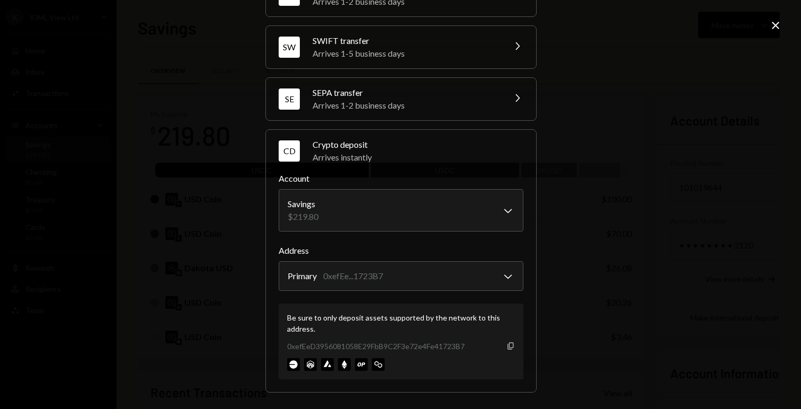  Describe the element at coordinates (344, 365) in the screenshot. I see `img: ethereum-mainnet` at that location.